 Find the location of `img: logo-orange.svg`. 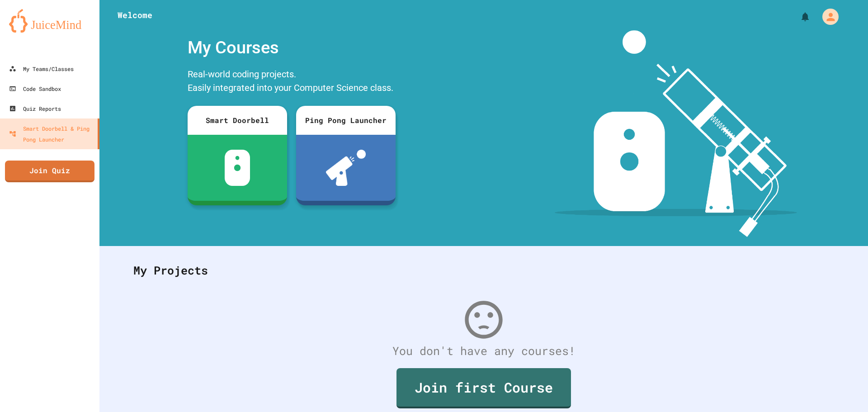

img: logo-orange.svg is located at coordinates (49, 21).